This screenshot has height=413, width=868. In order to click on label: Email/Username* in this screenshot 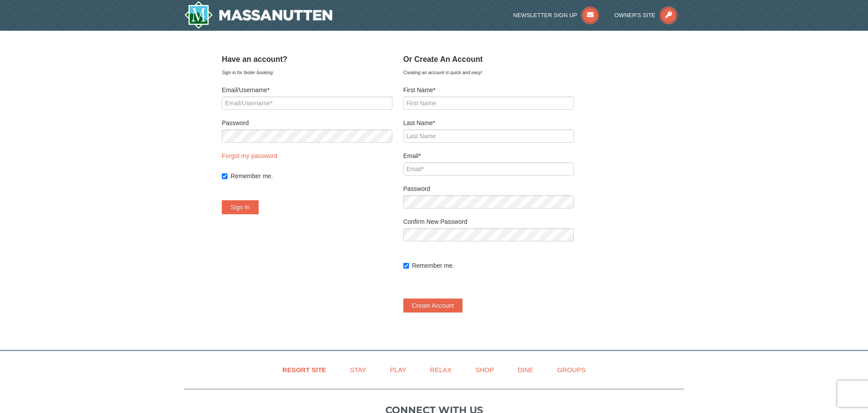, I will do `click(307, 90)`.